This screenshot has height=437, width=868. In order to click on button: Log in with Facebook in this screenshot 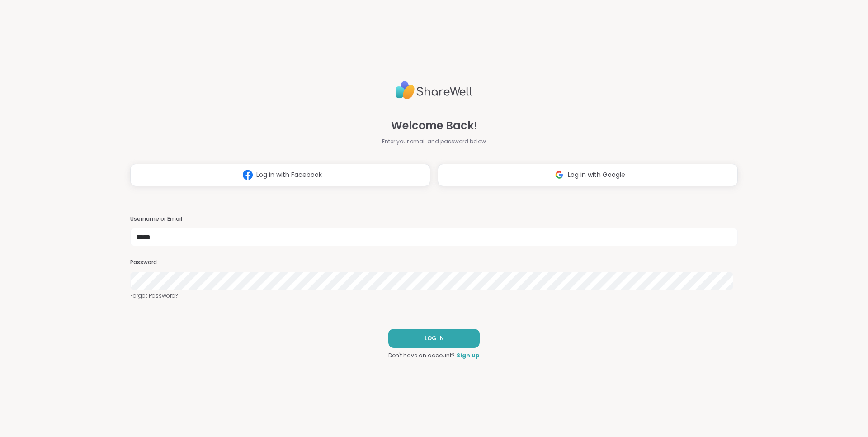, I will do `click(280, 175)`.